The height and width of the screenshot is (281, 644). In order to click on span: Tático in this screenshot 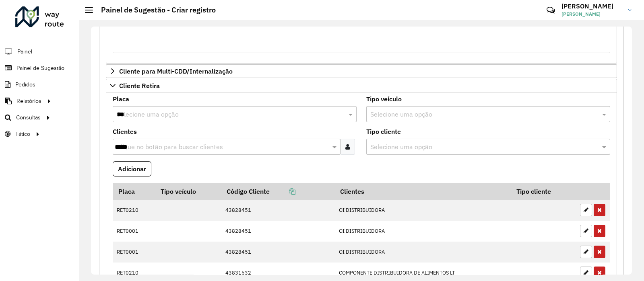, I will do `click(23, 134)`.